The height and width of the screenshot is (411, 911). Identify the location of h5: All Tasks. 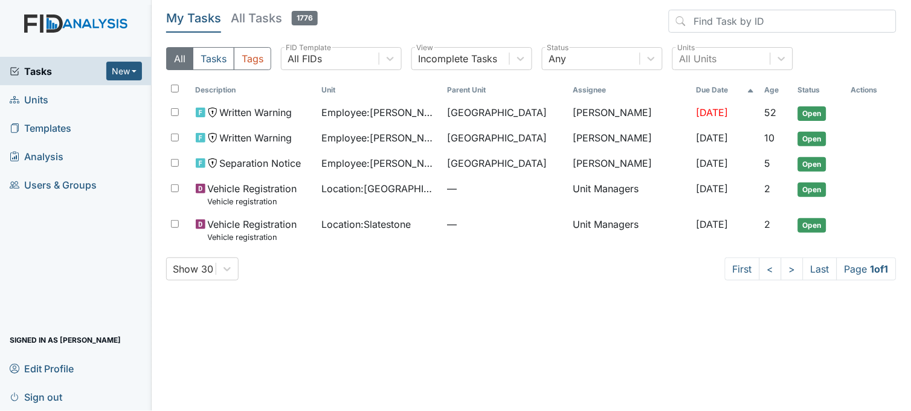
(274, 18).